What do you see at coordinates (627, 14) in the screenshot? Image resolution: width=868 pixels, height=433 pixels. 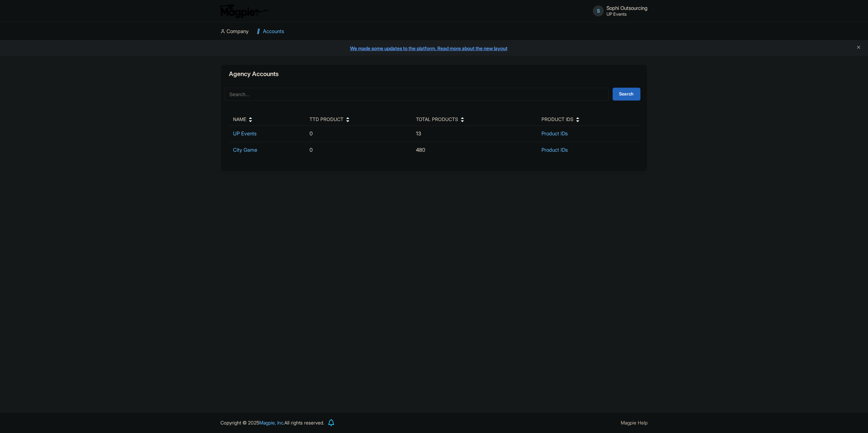 I see `small: UP Events` at bounding box center [627, 14].